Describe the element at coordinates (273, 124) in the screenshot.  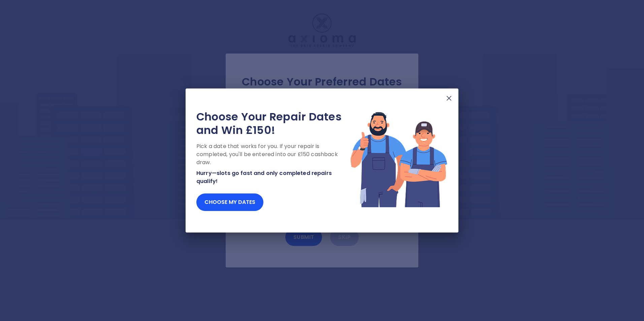
I see `h2: Choose Your Repair Dates and Win £150!` at that location.